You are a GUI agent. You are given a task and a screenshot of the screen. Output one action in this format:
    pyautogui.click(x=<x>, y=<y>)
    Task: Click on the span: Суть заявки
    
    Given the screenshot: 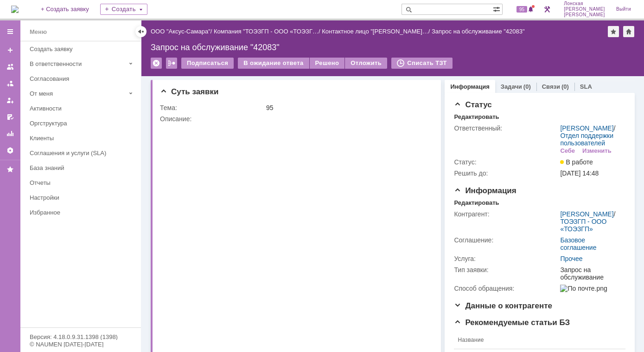 What is the action you would take?
    pyautogui.click(x=189, y=91)
    